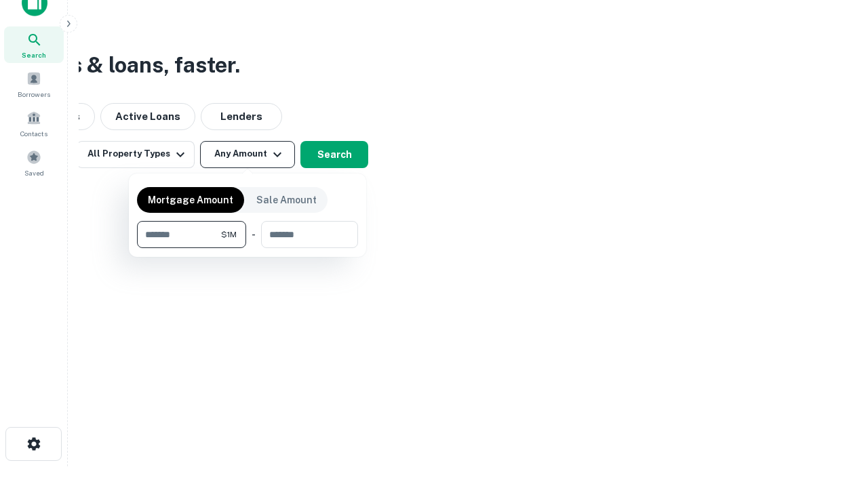  What do you see at coordinates (228, 235) in the screenshot?
I see `span: $1M` at bounding box center [228, 235].